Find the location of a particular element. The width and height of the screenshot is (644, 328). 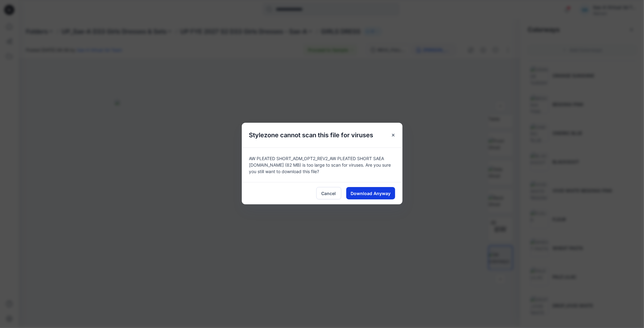

button: Download Anyway is located at coordinates (371, 193).